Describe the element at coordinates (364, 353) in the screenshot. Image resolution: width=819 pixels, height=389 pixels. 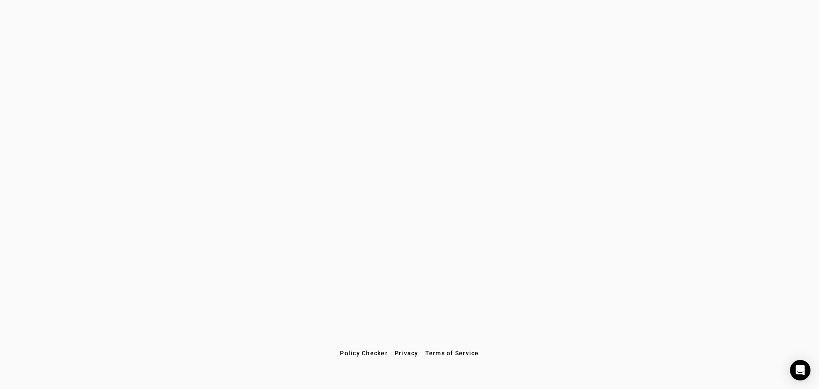
I see `span: Policy Checker` at that location.